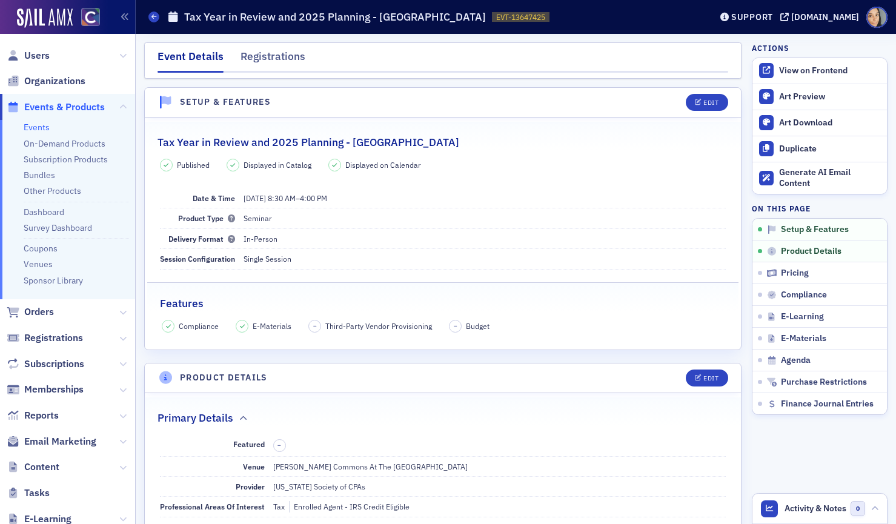  I want to click on span: Delivery Format, so click(202, 239).